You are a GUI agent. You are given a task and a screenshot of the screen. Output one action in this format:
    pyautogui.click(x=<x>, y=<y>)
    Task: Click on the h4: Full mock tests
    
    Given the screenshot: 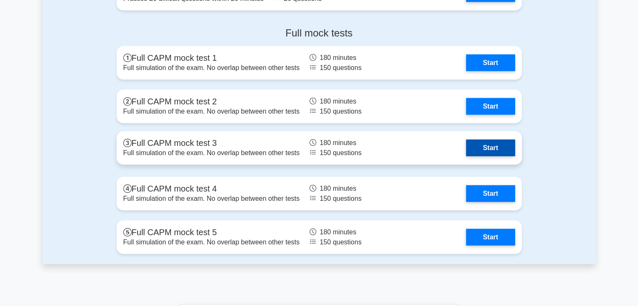 What is the action you would take?
    pyautogui.click(x=319, y=33)
    